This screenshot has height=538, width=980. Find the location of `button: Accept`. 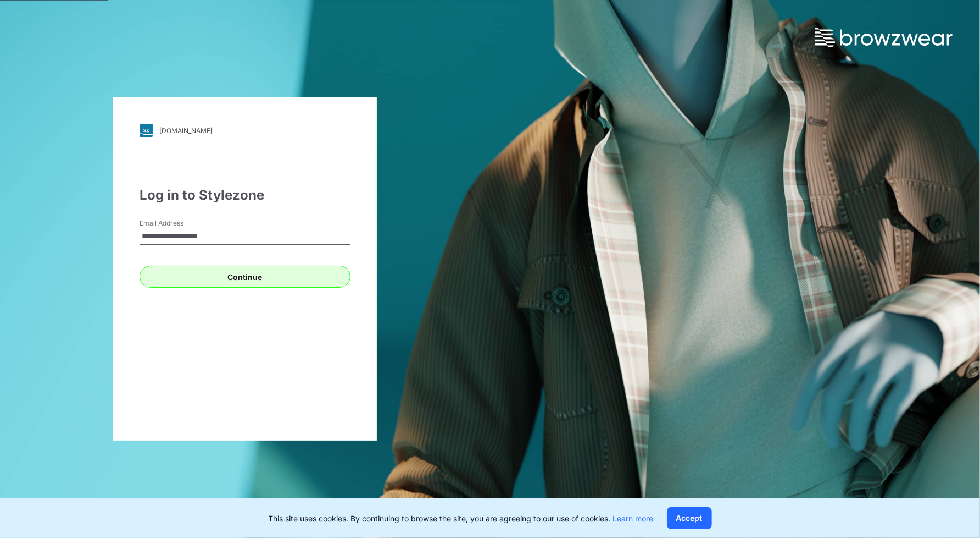

button: Accept is located at coordinates (689, 518).